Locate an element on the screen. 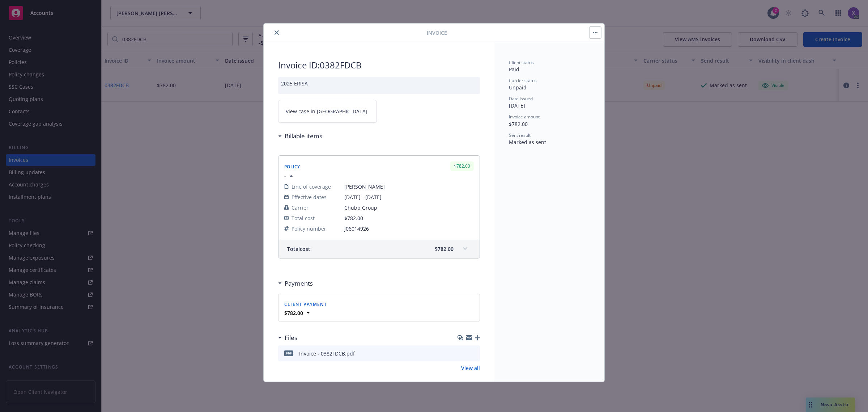 This screenshot has width=868, height=412. div: Invoice - 0382FDCB.pdf is located at coordinates (327, 353).